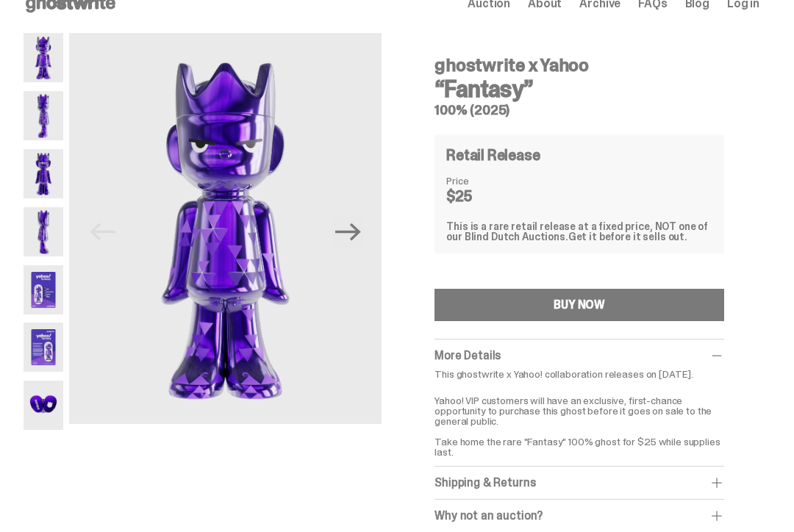 The width and height of the screenshot is (794, 532). I want to click on span: More Details, so click(468, 356).